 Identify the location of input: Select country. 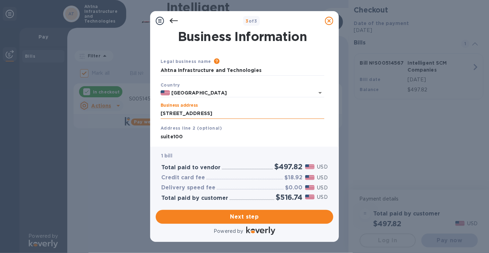
(237, 93).